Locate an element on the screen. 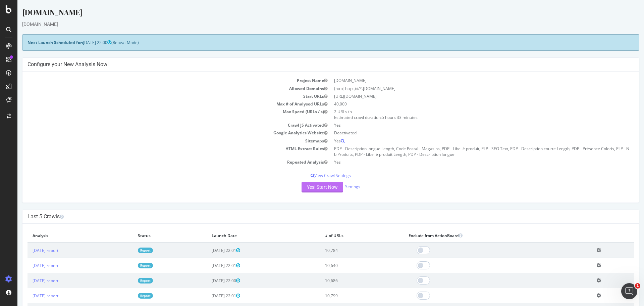 Image resolution: width=644 pixels, height=306 pixels. td: Project Name is located at coordinates (161, 80).